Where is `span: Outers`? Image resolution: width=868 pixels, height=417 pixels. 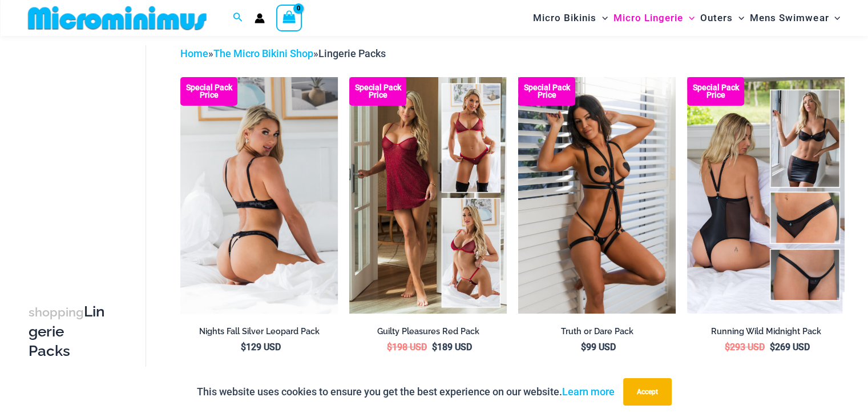 span: Outers is located at coordinates (717, 18).